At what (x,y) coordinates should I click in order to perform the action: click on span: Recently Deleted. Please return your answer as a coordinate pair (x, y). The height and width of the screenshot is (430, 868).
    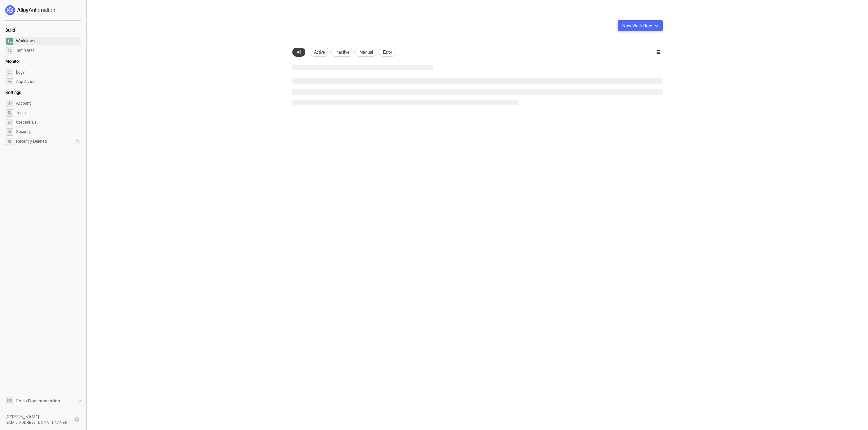
    Looking at the image, I should click on (31, 141).